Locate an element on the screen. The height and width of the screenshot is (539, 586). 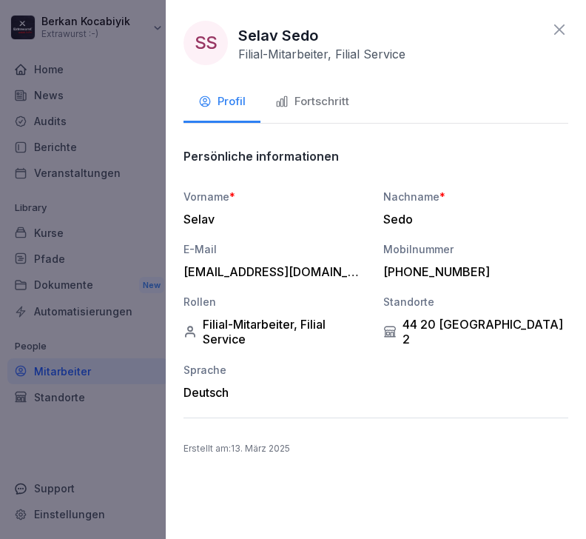
div: Sedo is located at coordinates (472, 219).